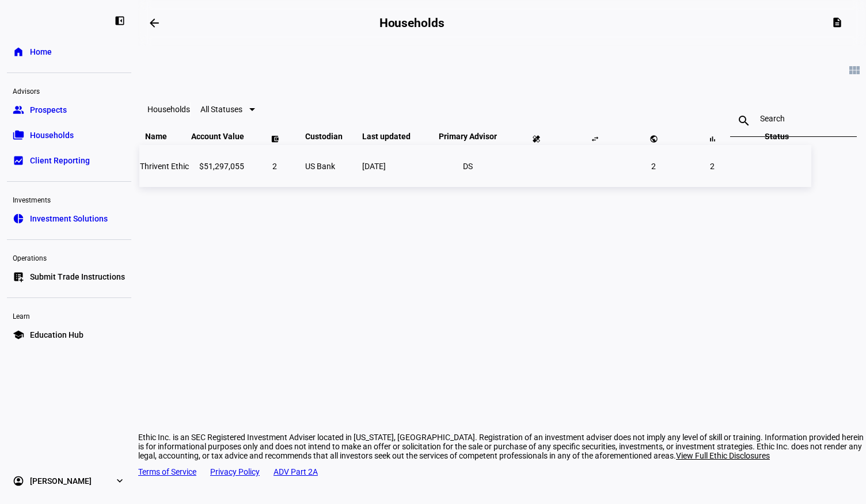 The height and width of the screenshot is (504, 866). Describe the element at coordinates (217, 136) in the screenshot. I see `span: Account Value` at that location.